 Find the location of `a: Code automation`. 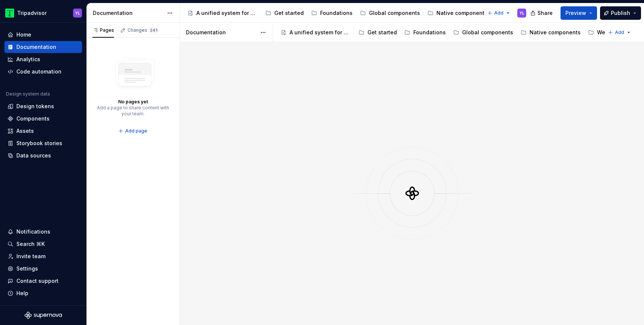

a: Code automation is located at coordinates (43, 72).